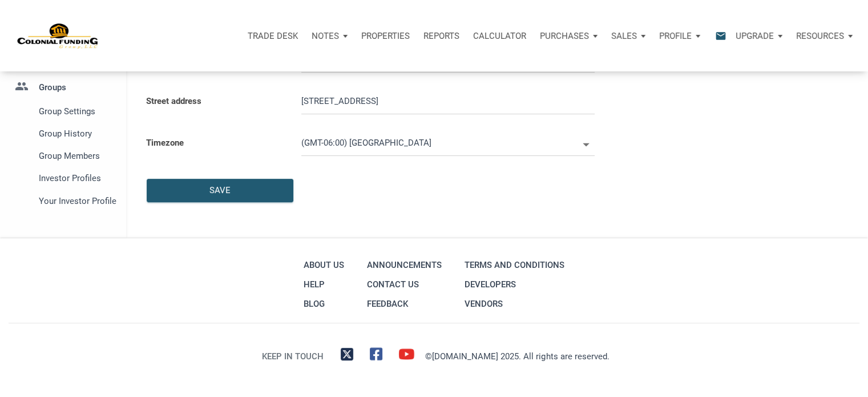  What do you see at coordinates (568, 36) in the screenshot?
I see `a: Purchases` at bounding box center [568, 36].